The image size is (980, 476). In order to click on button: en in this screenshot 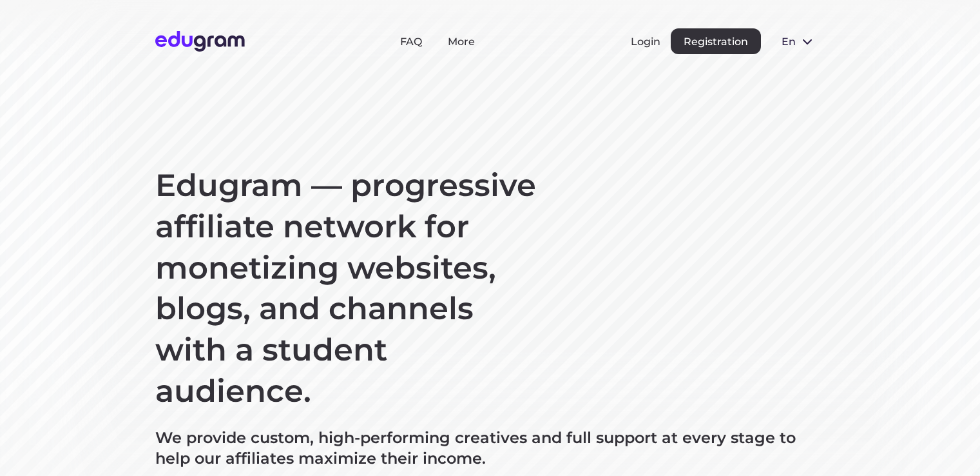, I will do `click(798, 41)`.